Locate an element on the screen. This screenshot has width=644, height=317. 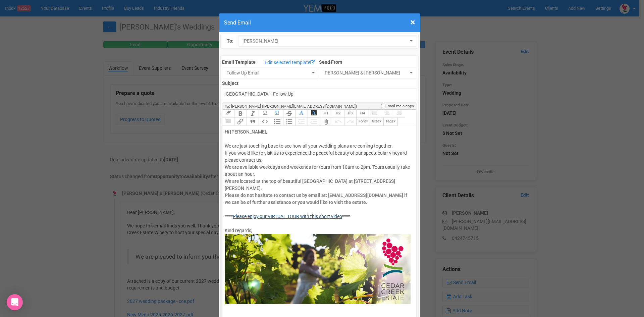
button: Increase Level is located at coordinates (314, 122).